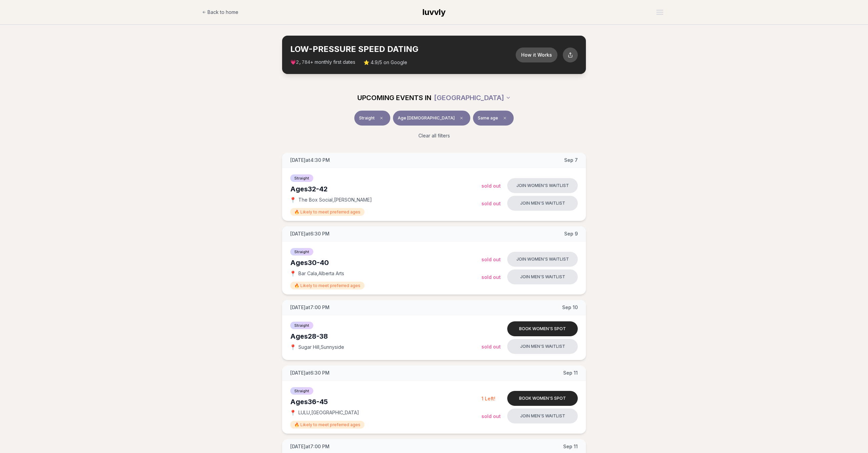 Image resolution: width=868 pixels, height=453 pixels. I want to click on button: Same ageClear preference, so click(493, 118).